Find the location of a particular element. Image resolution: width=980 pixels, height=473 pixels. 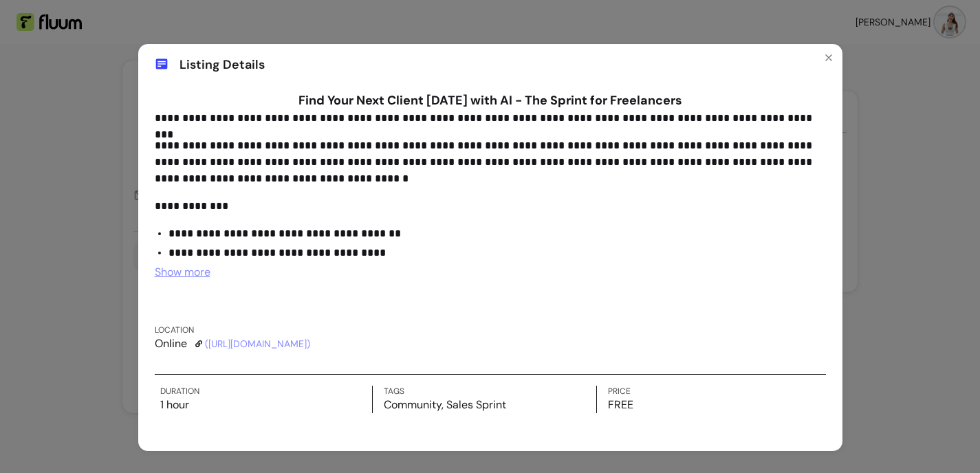

label: Tags is located at coordinates (490, 391).